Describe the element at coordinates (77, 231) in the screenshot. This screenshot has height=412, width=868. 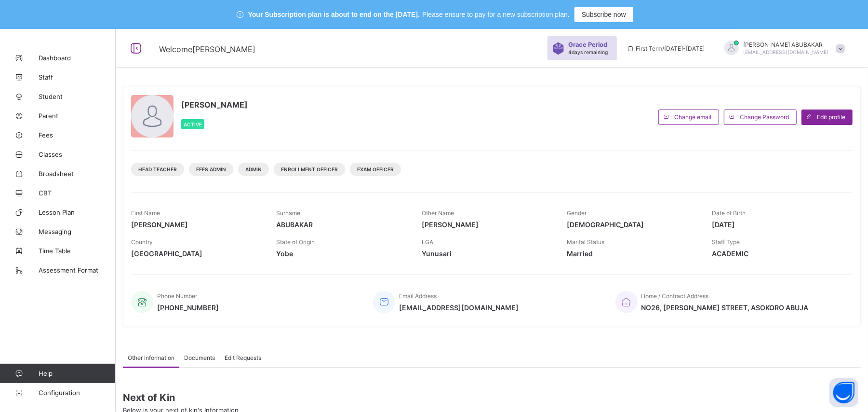
I see `span: Messaging` at that location.